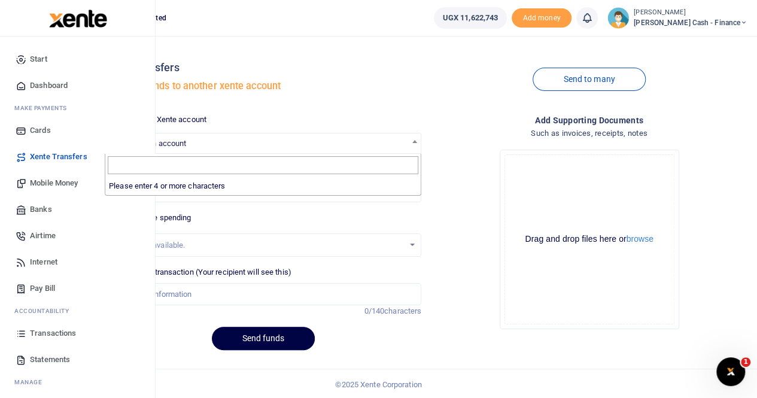  I want to click on a: Banks, so click(77, 209).